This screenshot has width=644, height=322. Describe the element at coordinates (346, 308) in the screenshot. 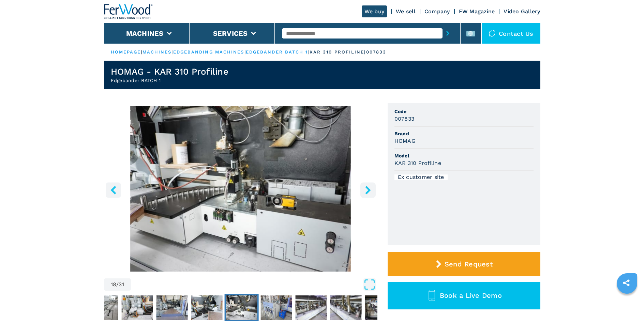

I see `img: bfe67418f76a4fa326ac6b1ac26bcf8b` at that location.